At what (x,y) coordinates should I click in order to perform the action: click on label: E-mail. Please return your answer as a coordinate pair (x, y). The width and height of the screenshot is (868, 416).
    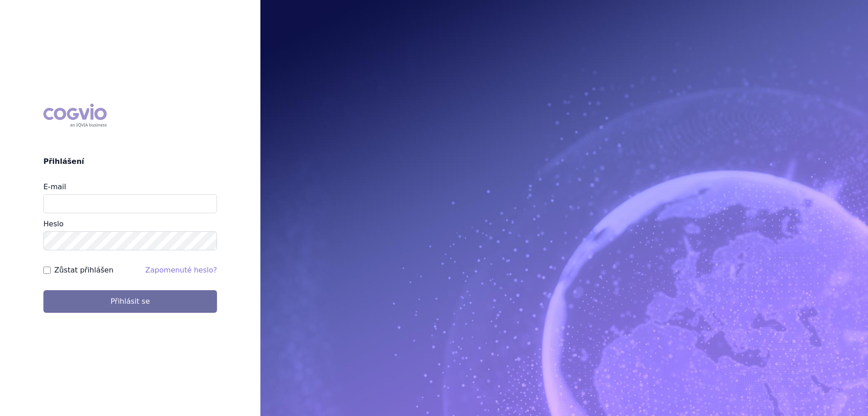
    Looking at the image, I should click on (55, 186).